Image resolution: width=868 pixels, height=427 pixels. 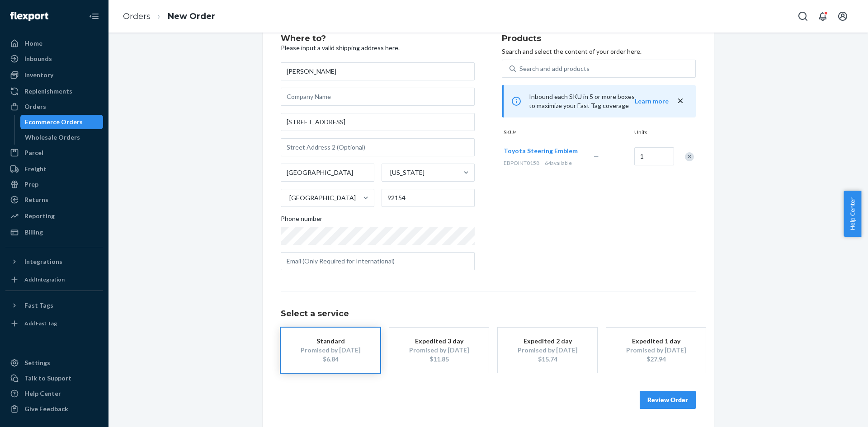 I want to click on input: City, so click(x=327, y=173).